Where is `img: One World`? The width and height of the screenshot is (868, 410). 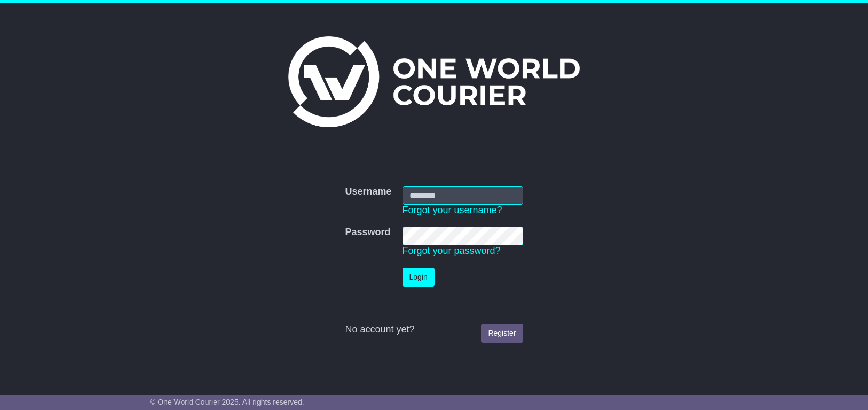
img: One World is located at coordinates (434, 82).